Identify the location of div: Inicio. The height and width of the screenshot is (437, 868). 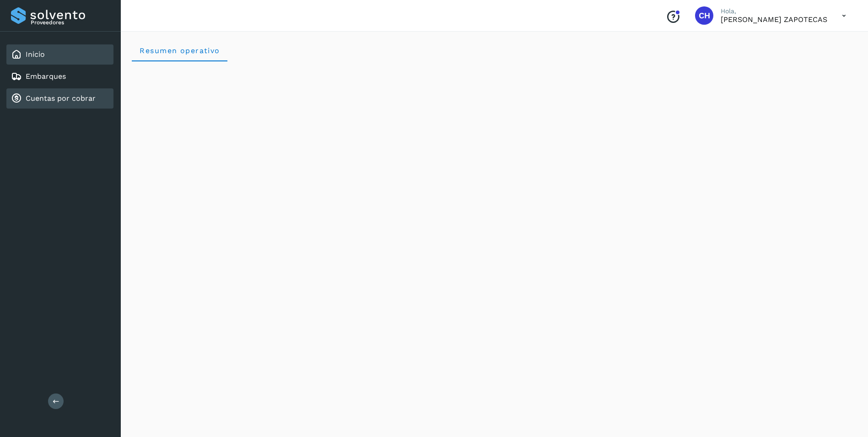
(60, 55).